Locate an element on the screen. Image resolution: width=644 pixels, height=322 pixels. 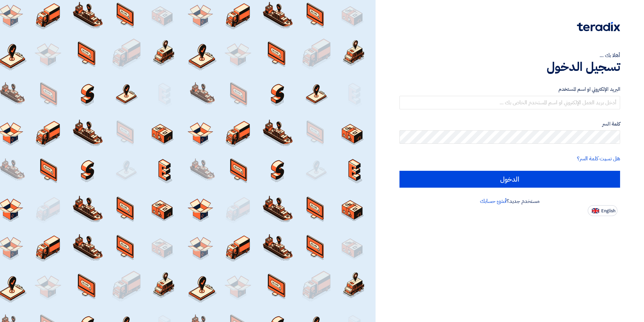
div: مستخدم جديد؟ is located at coordinates (510, 201).